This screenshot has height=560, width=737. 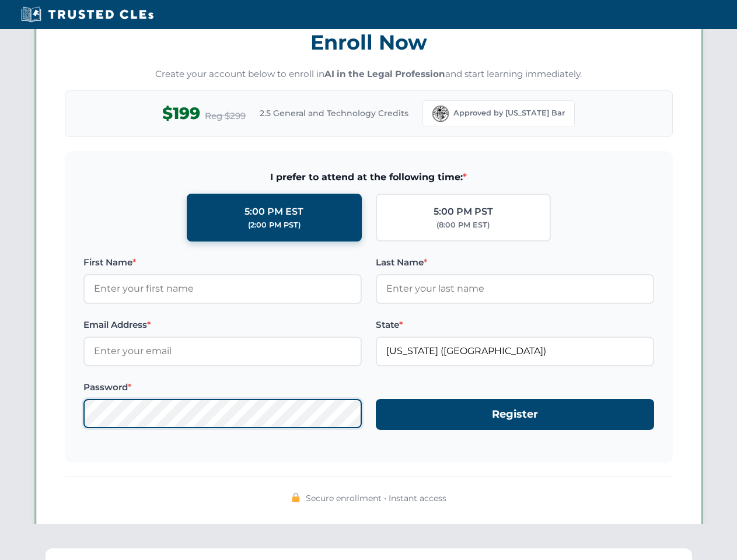 What do you see at coordinates (222, 262) in the screenshot?
I see `label: First Name` at bounding box center [222, 262].